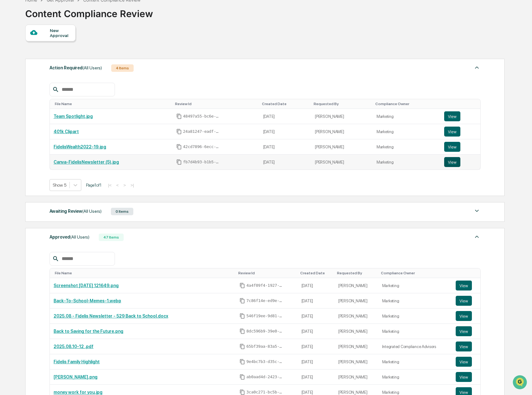 The height and width of the screenshot is (395, 532). Describe the element at coordinates (265, 377) in the screenshot. I see `span: ab0aad4d-2423-47c8-a8a5-e98025d3e1b1` at that location.